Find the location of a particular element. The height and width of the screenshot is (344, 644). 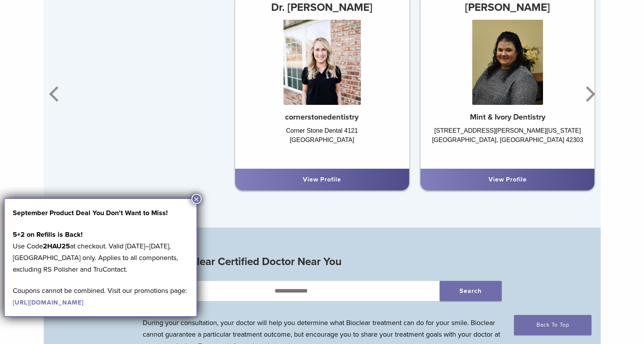

h3: Find a Bioclear Certified Doctor Near You is located at coordinates (322, 261).